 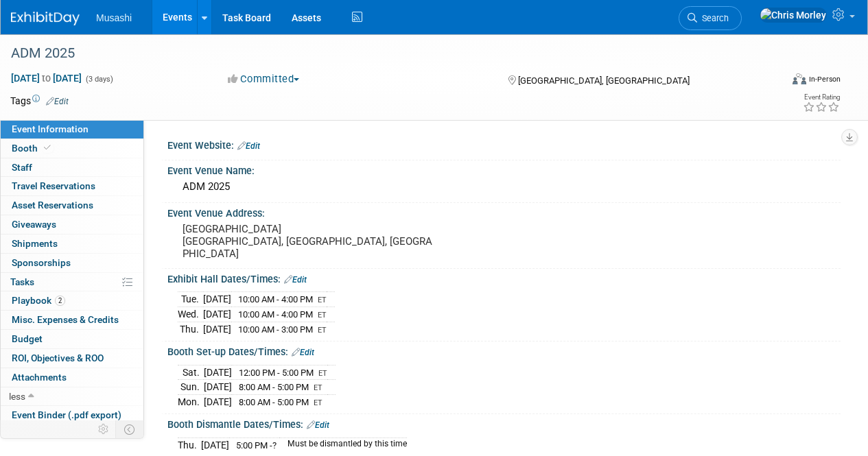 I want to click on a: Booth, so click(x=72, y=148).